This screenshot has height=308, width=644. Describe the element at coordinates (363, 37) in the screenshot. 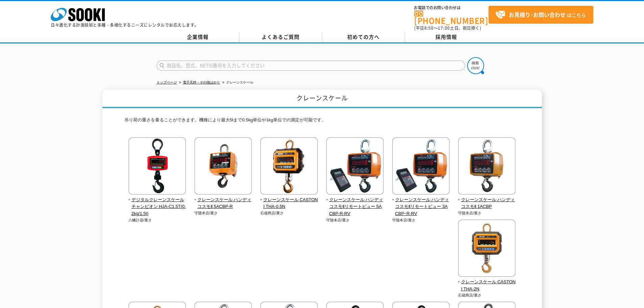

I see `span: 初めての方へ` at that location.